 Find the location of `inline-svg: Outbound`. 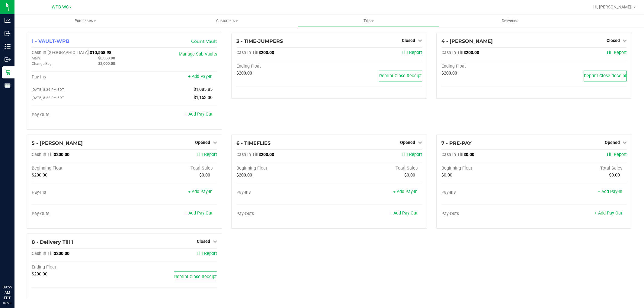

inline-svg: Outbound is located at coordinates (7, 59).